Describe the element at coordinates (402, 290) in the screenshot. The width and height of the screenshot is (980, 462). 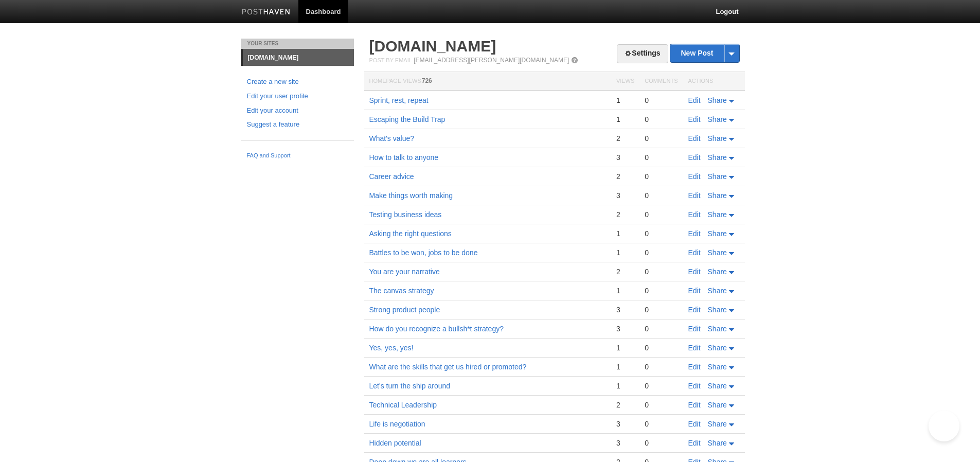
I see `a: The canvas strategy` at that location.